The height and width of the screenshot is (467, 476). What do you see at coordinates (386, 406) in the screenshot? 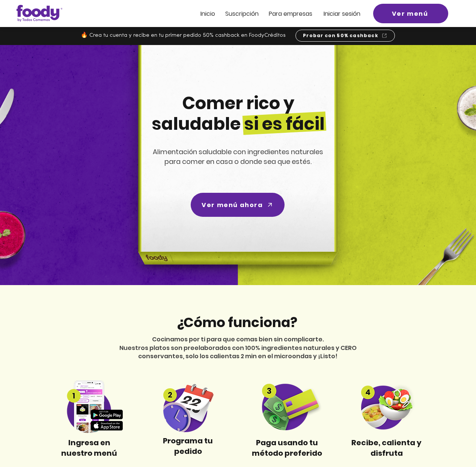
I see `img: Step 4 compress.png` at bounding box center [386, 406].